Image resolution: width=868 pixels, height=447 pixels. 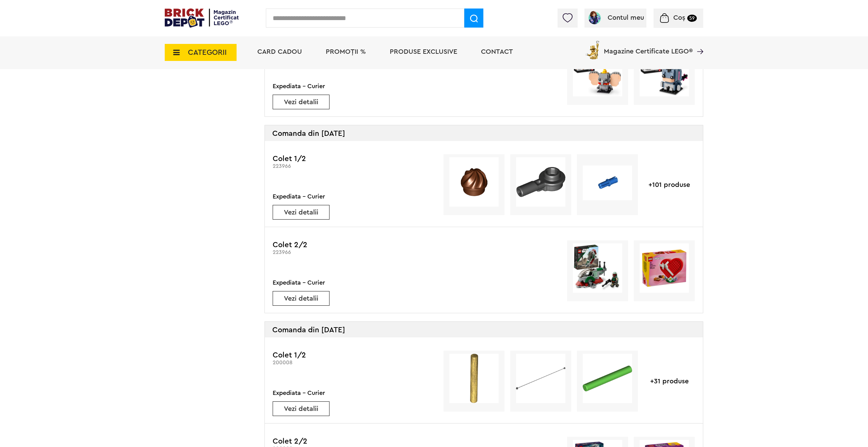 I want to click on span: CATEGORII, so click(x=207, y=52).